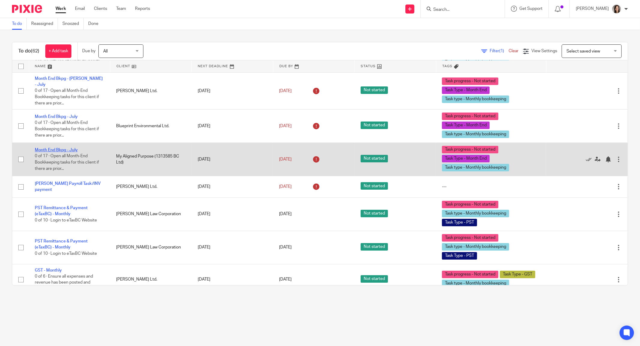 This screenshot has height=346, width=640. What do you see at coordinates (89, 51) in the screenshot?
I see `p: Due by` at bounding box center [89, 51].